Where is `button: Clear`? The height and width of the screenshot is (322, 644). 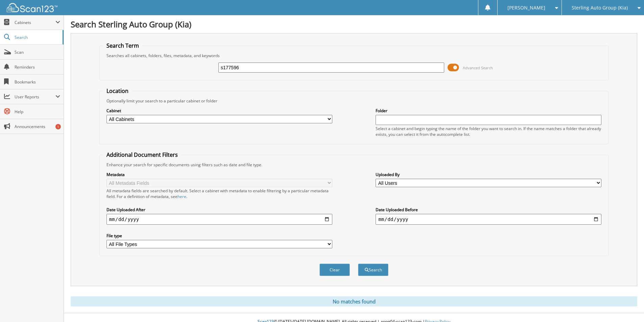
button: Clear is located at coordinates (335, 270).